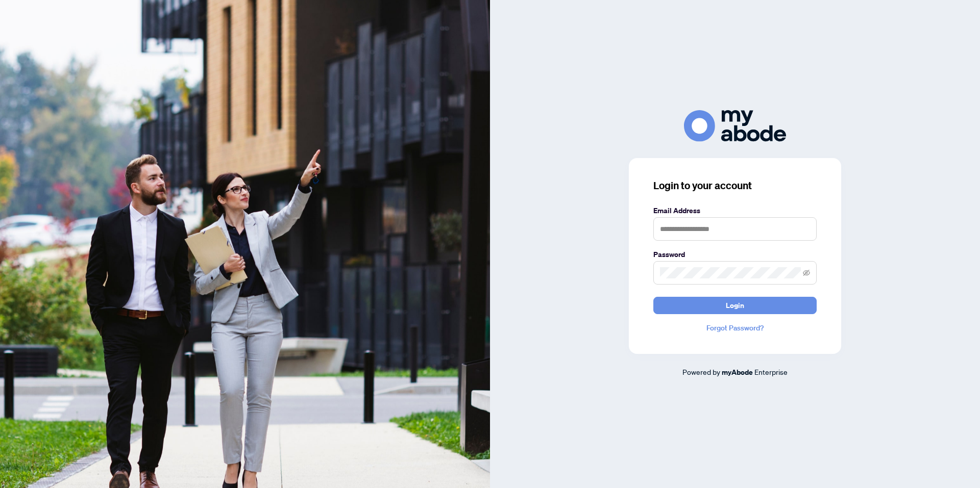  What do you see at coordinates (735, 305) in the screenshot?
I see `span: Login` at bounding box center [735, 305].